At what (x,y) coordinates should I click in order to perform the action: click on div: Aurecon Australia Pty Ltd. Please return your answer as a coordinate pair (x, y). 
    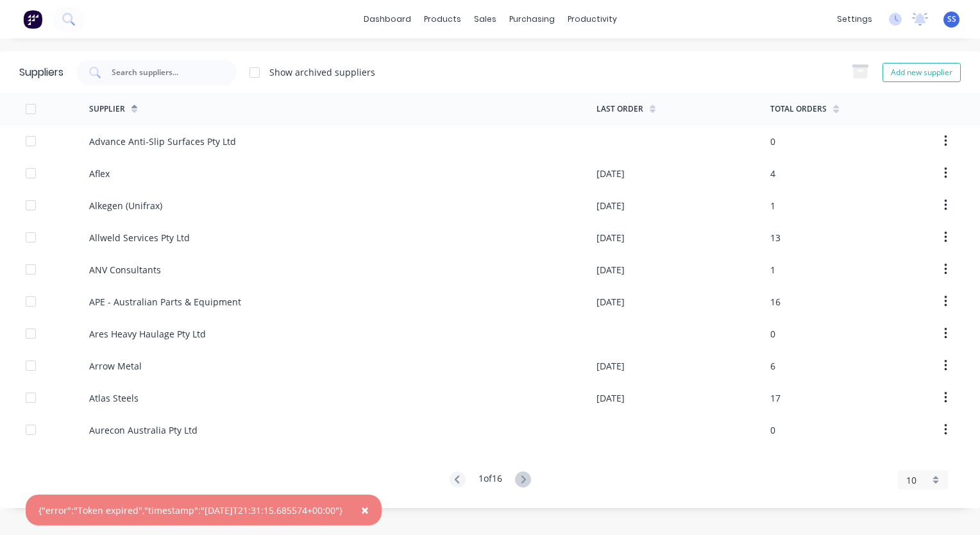
    Looking at the image, I should click on (143, 430).